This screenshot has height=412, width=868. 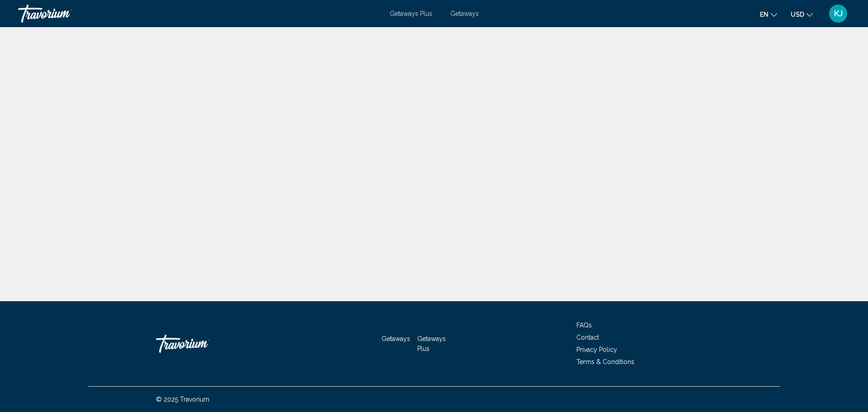 I want to click on a: Terms & Conditions, so click(x=605, y=361).